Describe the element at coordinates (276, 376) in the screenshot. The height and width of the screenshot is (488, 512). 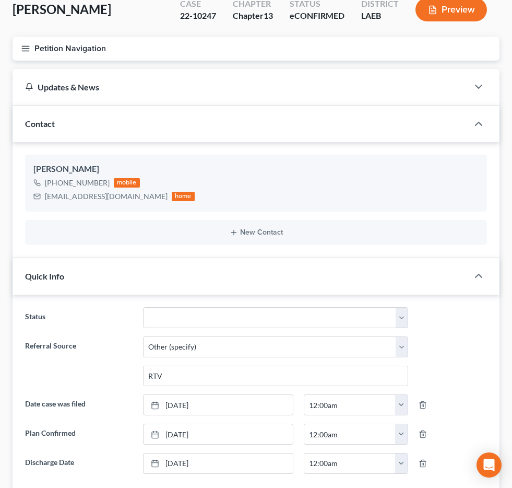
I see `input: Other Referral Source` at that location.